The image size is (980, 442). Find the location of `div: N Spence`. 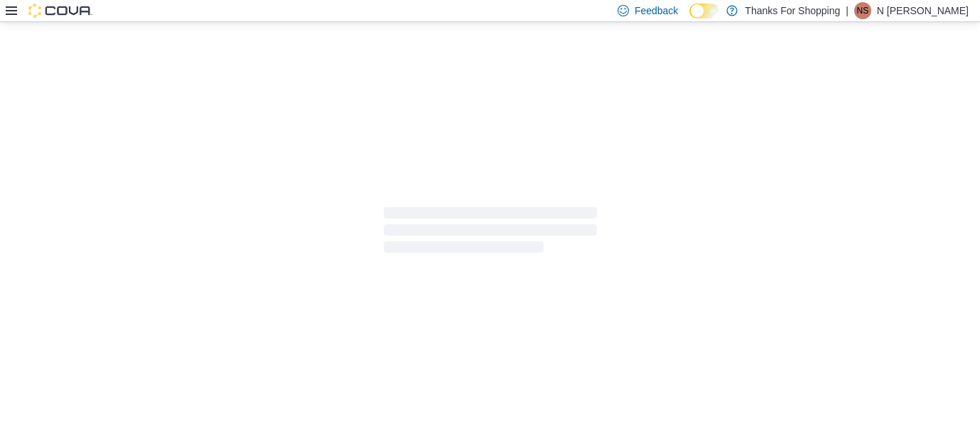

div: N Spence is located at coordinates (862, 11).